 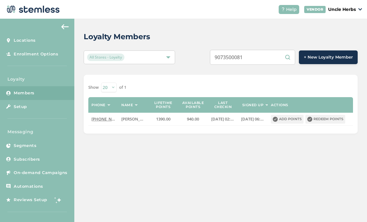 What do you see at coordinates (163, 119) in the screenshot?
I see `span: 1390.00` at bounding box center [163, 119].